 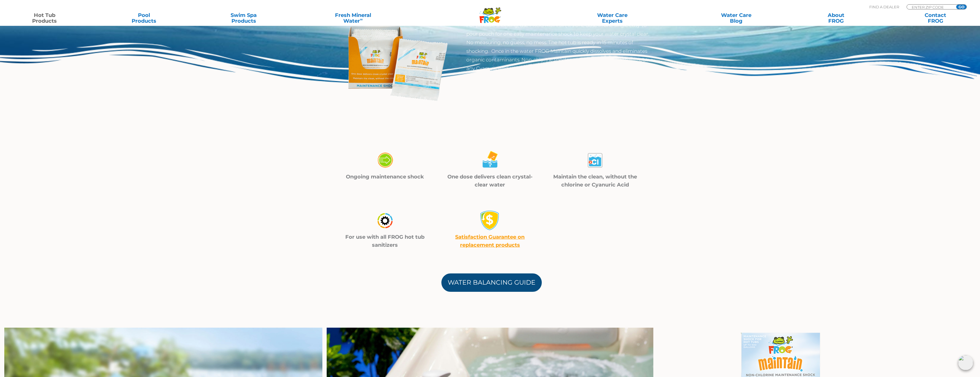 I want to click on a: Fresh MineralWater∞, so click(x=353, y=18).